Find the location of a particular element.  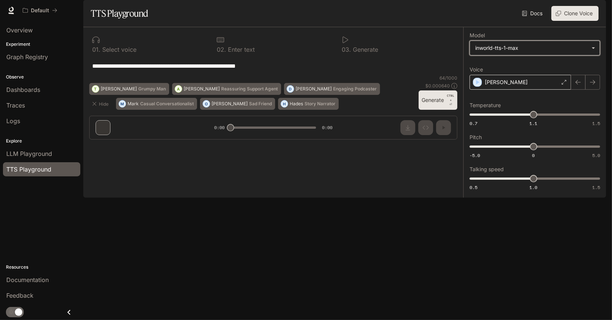

span: 0.5 is located at coordinates (473, 187).